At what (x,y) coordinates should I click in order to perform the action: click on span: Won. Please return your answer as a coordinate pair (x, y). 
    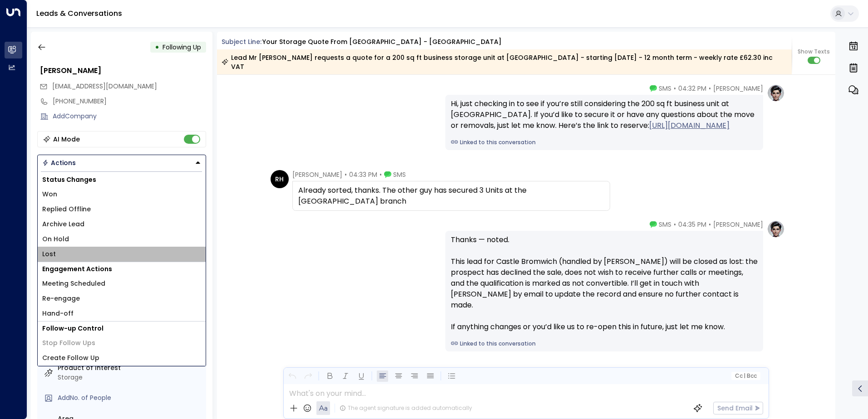
    Looking at the image, I should click on (50, 194).